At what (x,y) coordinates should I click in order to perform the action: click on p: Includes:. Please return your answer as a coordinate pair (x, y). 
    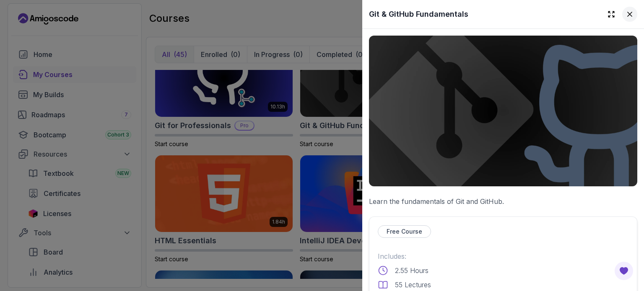
    Looking at the image, I should click on (503, 256).